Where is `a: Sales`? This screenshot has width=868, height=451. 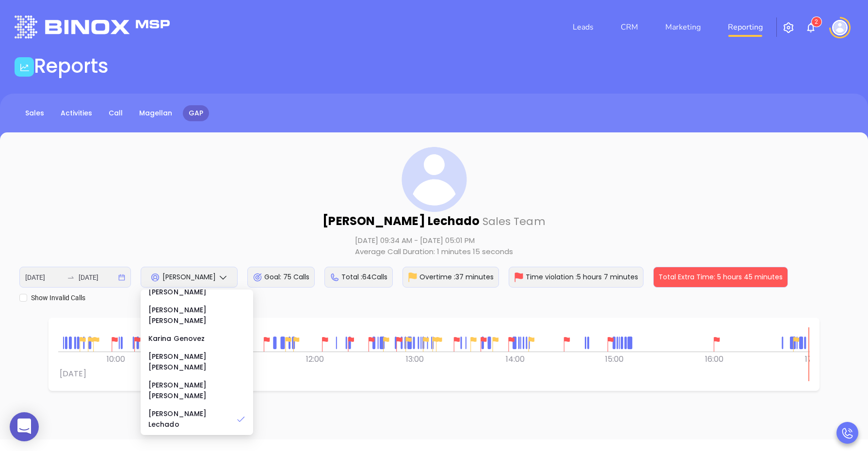
a: Sales is located at coordinates (34, 113).